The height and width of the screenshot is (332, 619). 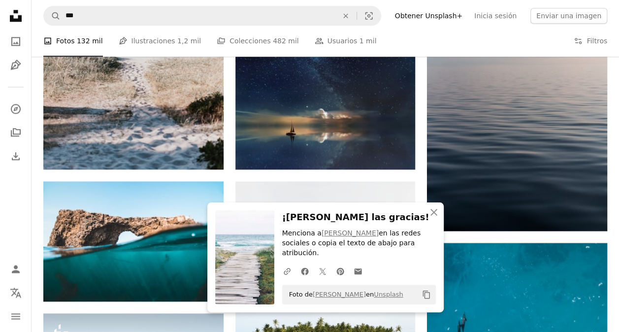 I want to click on button: Enviar una imagen, so click(x=569, y=16).